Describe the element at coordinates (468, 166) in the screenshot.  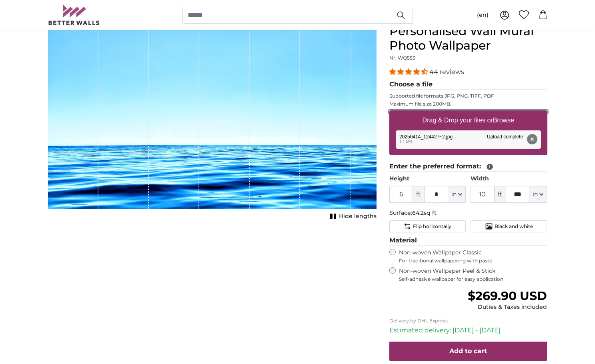
I see `legend: Enter the preferred format:` at that location.